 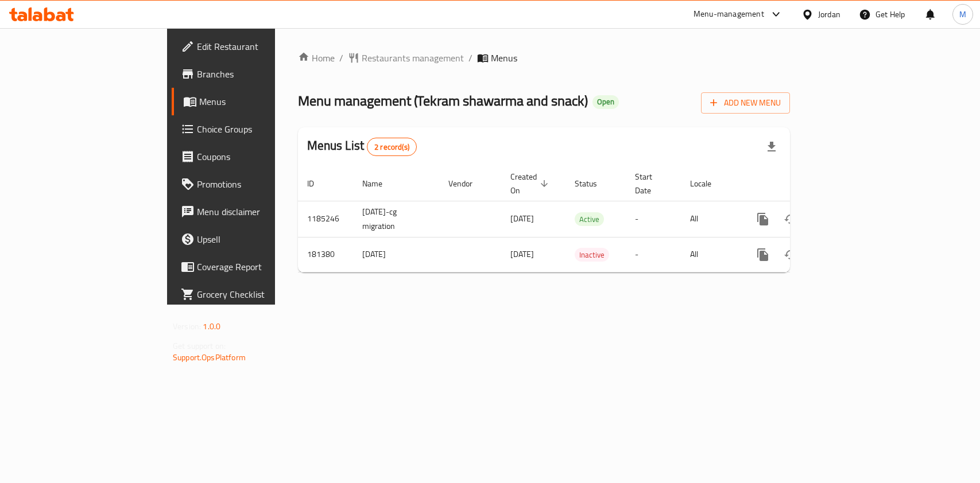 I want to click on th: Actions, so click(x=804, y=183).